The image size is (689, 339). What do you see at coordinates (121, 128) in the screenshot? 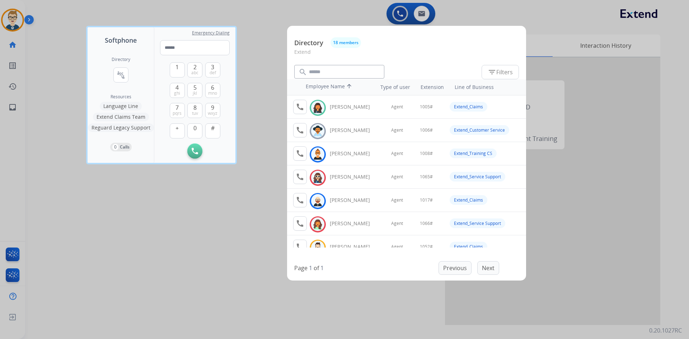
I see `button: Reguard Legacy Support` at bounding box center [121, 128].